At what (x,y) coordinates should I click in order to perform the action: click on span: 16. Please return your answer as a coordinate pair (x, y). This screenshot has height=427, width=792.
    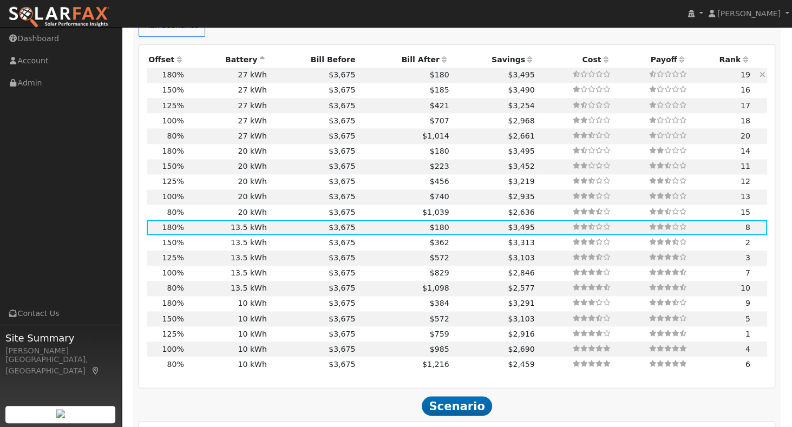
    Looking at the image, I should click on (746, 90).